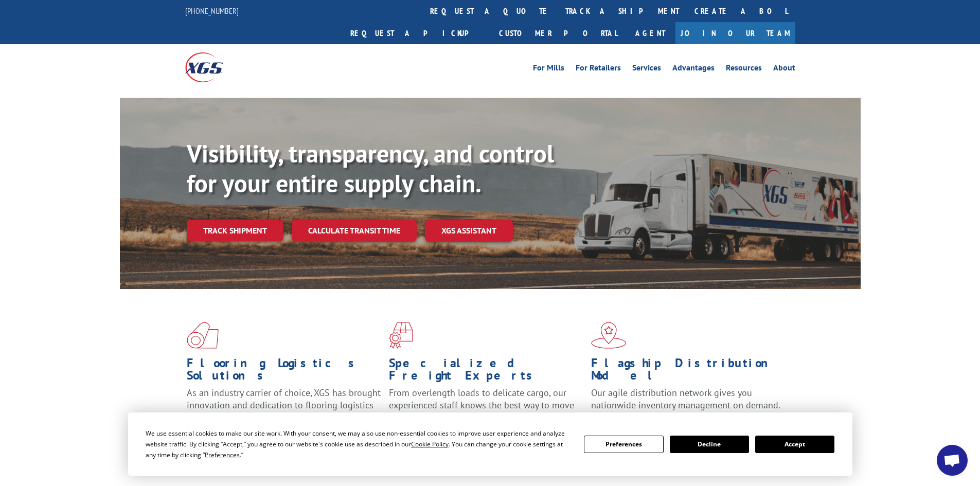 The image size is (980, 486). Describe the element at coordinates (646, 70) in the screenshot. I see `a: Services` at that location.